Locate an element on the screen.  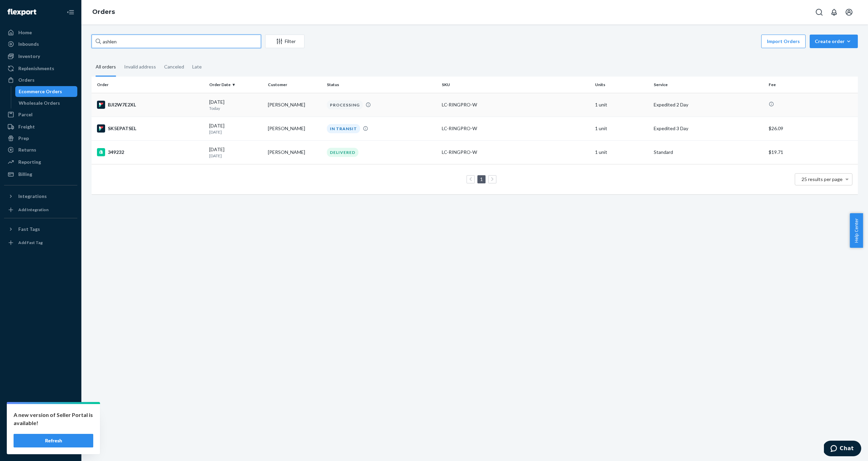
th: Order is located at coordinates (149, 85).